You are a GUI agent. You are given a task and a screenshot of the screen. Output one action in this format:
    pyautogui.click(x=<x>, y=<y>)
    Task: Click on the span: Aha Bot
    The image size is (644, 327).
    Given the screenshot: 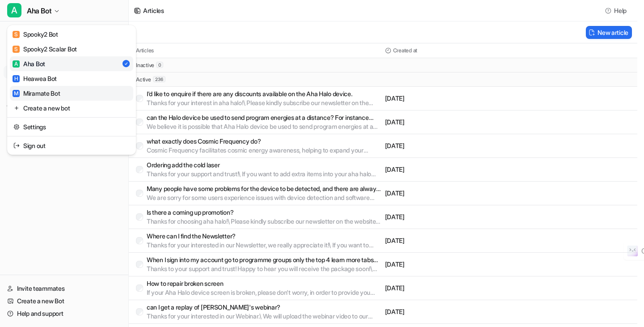 What is the action you would take?
    pyautogui.click(x=39, y=10)
    